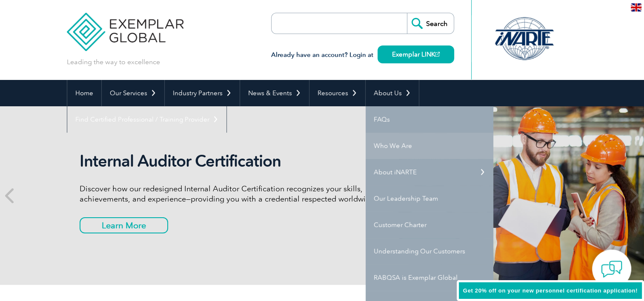 The height and width of the screenshot is (301, 644). Describe the element at coordinates (84, 93) in the screenshot. I see `a: Home` at that location.